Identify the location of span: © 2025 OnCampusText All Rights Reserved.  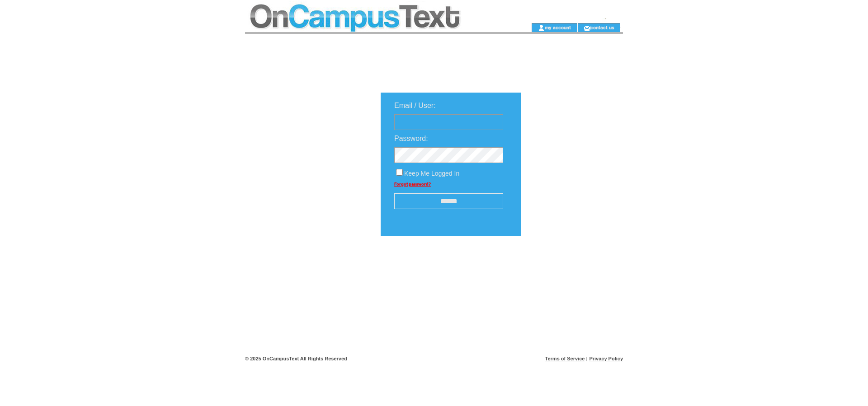
(296, 359).